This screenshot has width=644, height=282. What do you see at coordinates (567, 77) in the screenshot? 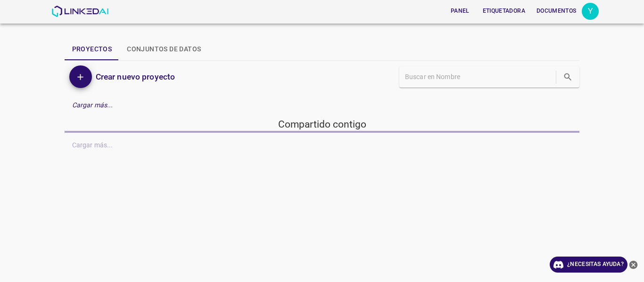
I see `button: buscar` at bounding box center [567, 77].